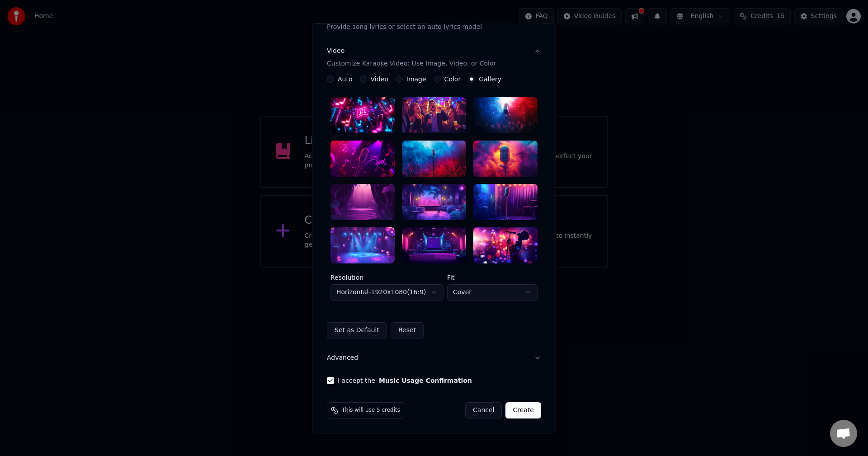 The height and width of the screenshot is (456, 868). Describe the element at coordinates (425, 380) in the screenshot. I see `button: I accept the` at that location.